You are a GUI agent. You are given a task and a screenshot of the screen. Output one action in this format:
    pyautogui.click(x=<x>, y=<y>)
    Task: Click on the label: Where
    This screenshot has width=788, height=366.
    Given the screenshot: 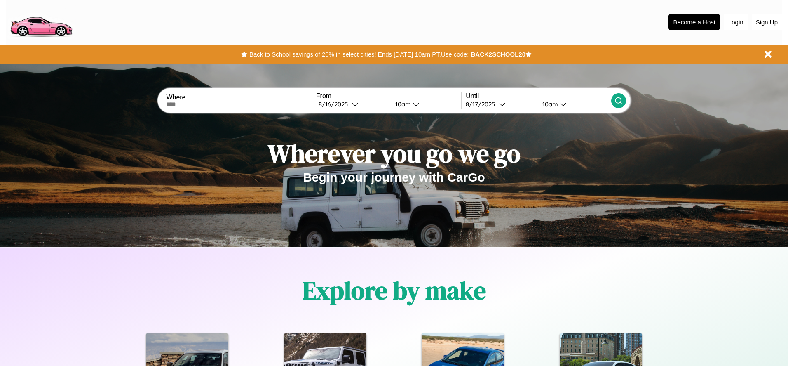 What is the action you would take?
    pyautogui.click(x=239, y=97)
    